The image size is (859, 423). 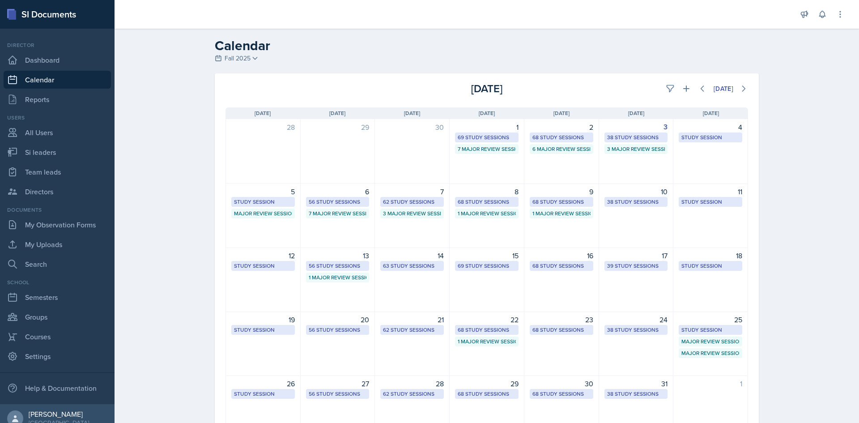 What do you see at coordinates (57, 264) in the screenshot?
I see `a: Search` at bounding box center [57, 264].